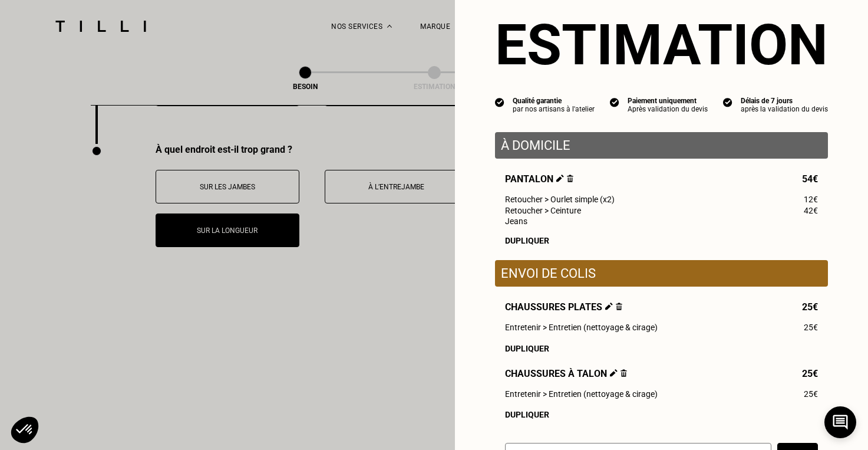  Describe the element at coordinates (785, 109) in the screenshot. I see `div: après la validation du devis` at that location.